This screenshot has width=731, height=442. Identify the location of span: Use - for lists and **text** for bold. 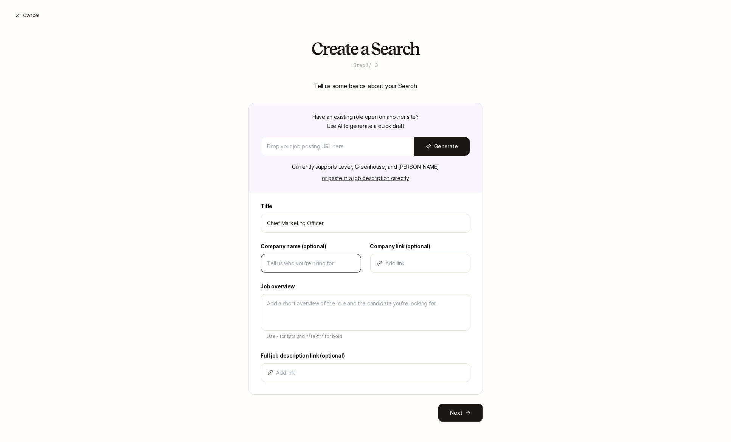
(305, 336).